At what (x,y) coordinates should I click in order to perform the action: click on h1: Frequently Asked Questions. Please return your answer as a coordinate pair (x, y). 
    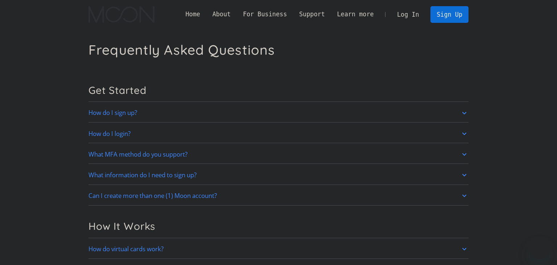
    Looking at the image, I should click on (182, 50).